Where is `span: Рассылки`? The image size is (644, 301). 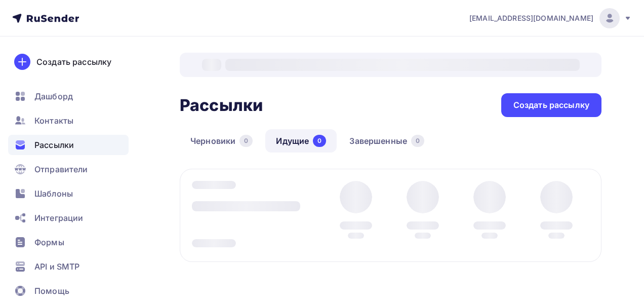 span: Рассылки is located at coordinates (54, 145).